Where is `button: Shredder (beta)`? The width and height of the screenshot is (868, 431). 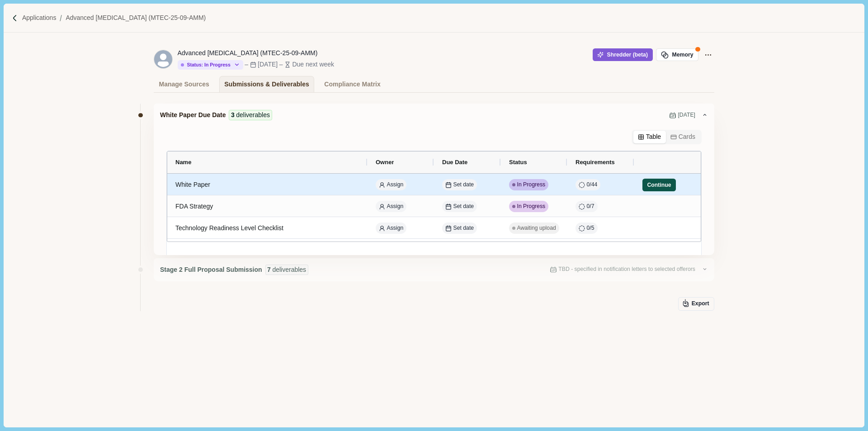 button: Shredder (beta) is located at coordinates (623, 55).